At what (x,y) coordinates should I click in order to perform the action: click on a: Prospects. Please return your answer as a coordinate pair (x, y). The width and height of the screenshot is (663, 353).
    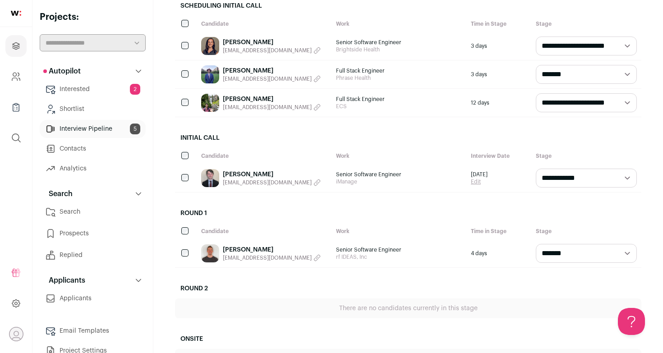
    Looking at the image, I should click on (92, 234).